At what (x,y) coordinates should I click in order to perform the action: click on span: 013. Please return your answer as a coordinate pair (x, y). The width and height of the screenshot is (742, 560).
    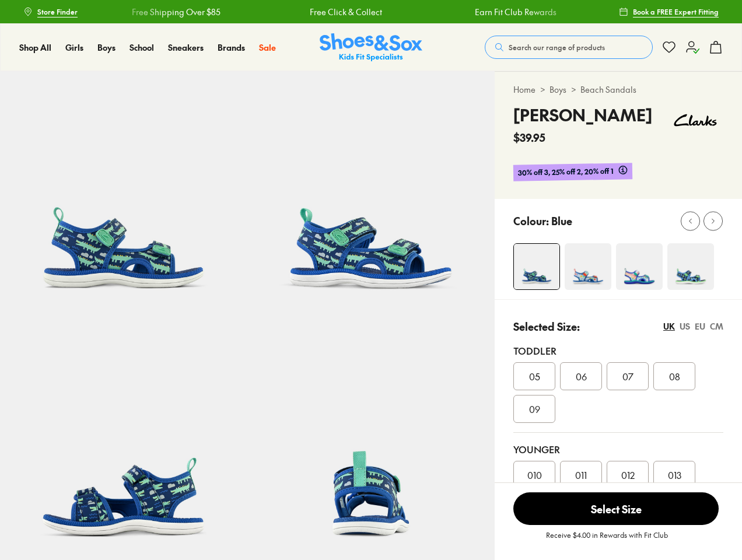
    Looking at the image, I should click on (675, 475).